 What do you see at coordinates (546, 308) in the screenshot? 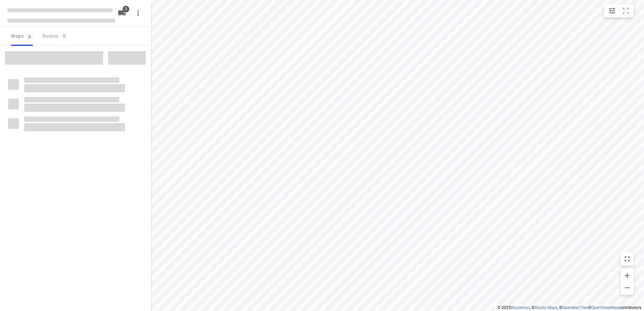
I see `a: Stadia Maps` at bounding box center [546, 308].